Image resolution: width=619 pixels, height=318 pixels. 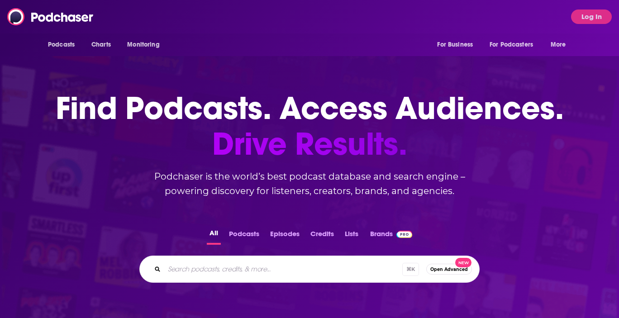 I want to click on img: Podchaser - Follow, Share and Rate Podcasts, so click(x=51, y=17).